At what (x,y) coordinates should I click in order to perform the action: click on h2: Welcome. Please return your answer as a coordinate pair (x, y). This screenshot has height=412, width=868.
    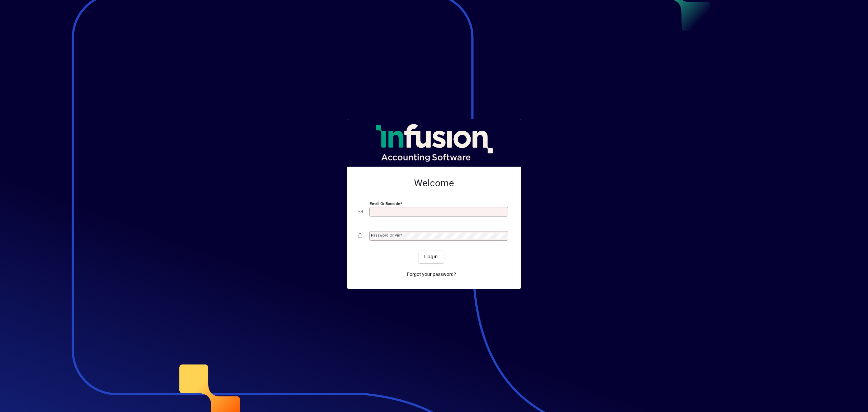
    Looking at the image, I should click on (434, 183).